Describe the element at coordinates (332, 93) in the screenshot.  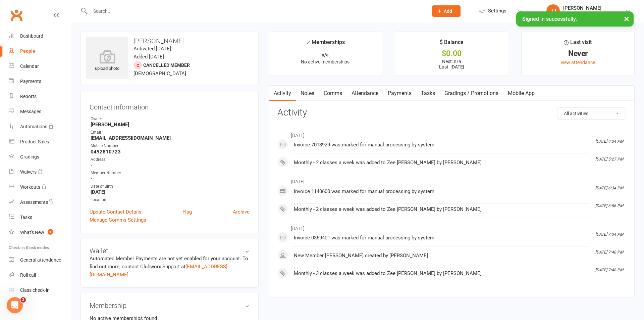
I see `a: Comms` at that location.